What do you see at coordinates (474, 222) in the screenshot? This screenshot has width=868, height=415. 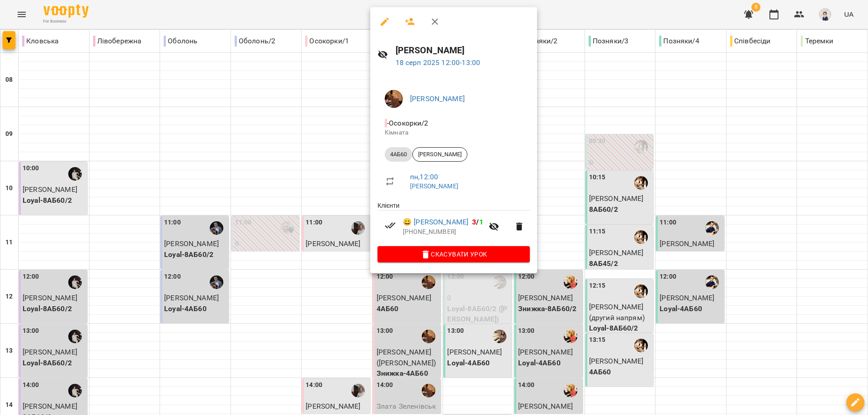 I see `span: 3` at bounding box center [474, 222].